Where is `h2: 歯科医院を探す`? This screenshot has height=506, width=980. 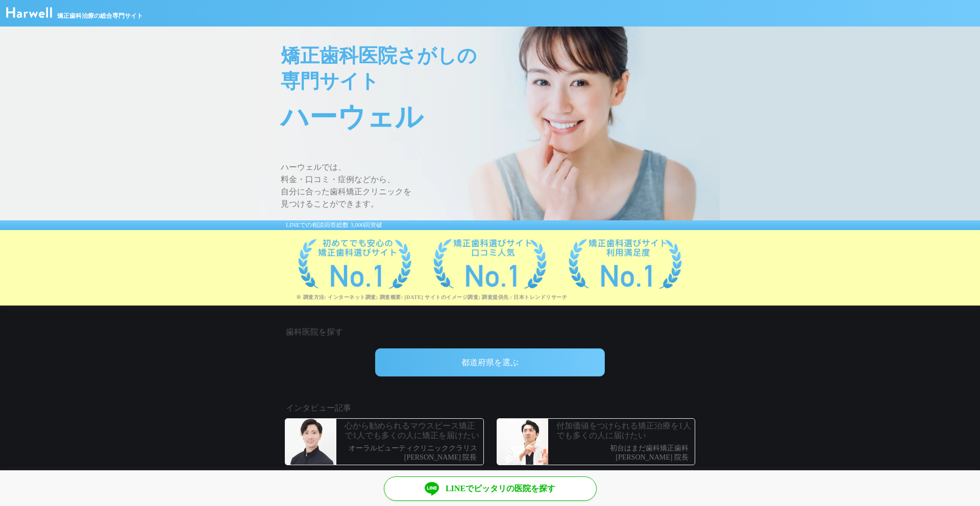 h2: 歯科医院を探す is located at coordinates (490, 333).